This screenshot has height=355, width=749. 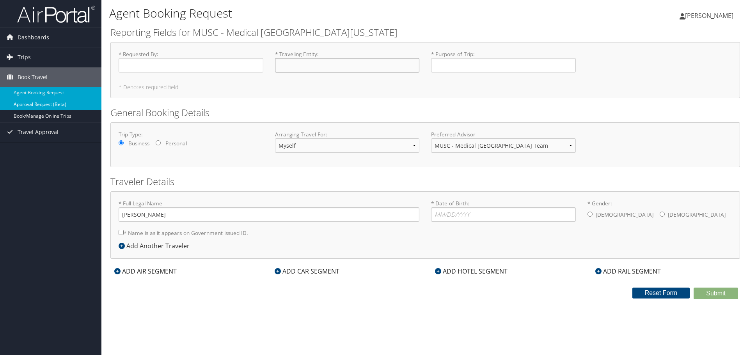 What do you see at coordinates (503, 135) in the screenshot?
I see `label: Preferred Advisor` at bounding box center [503, 135].